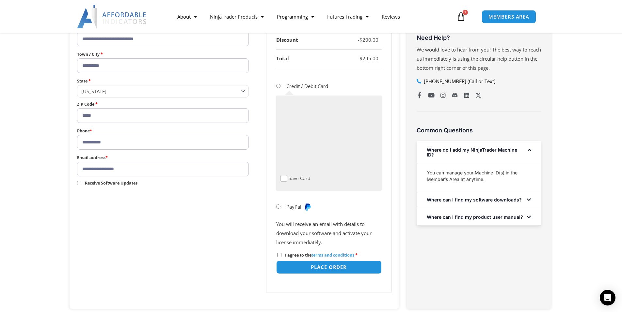 The height and width of the screenshot is (312, 622). What do you see at coordinates (329, 234) in the screenshot?
I see `p: You will receive an email with details to download your software and activate your license immedi...` at bounding box center [329, 234].